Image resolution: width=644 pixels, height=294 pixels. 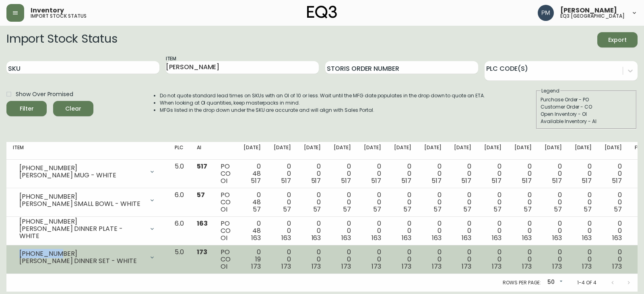 What do you see at coordinates (323, 103) in the screenshot?
I see `li: When looking at OI quantities, keep masterpacks in mind.` at bounding box center [323, 103].